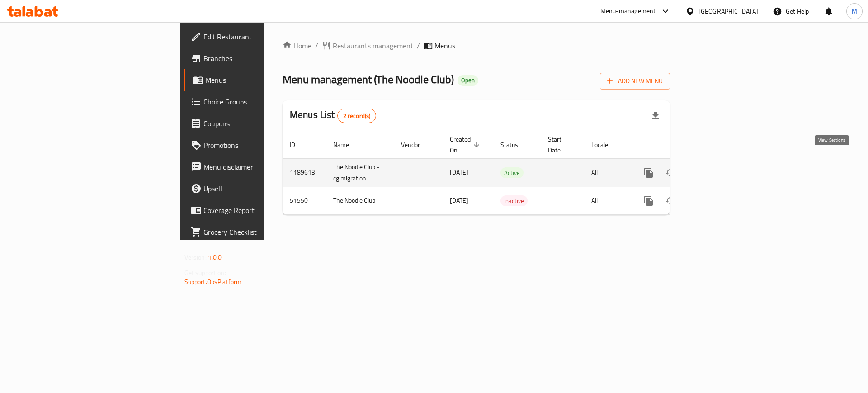  Describe the element at coordinates (261, 210) in the screenshot. I see `span: Coverage Report` at that location.